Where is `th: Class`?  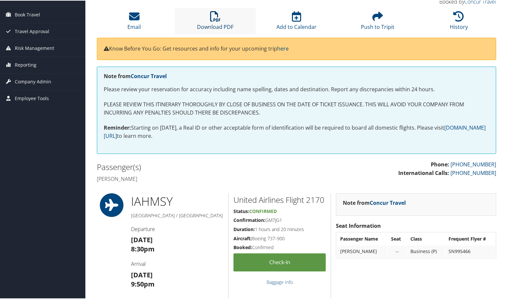 th: Class is located at coordinates (426, 238).